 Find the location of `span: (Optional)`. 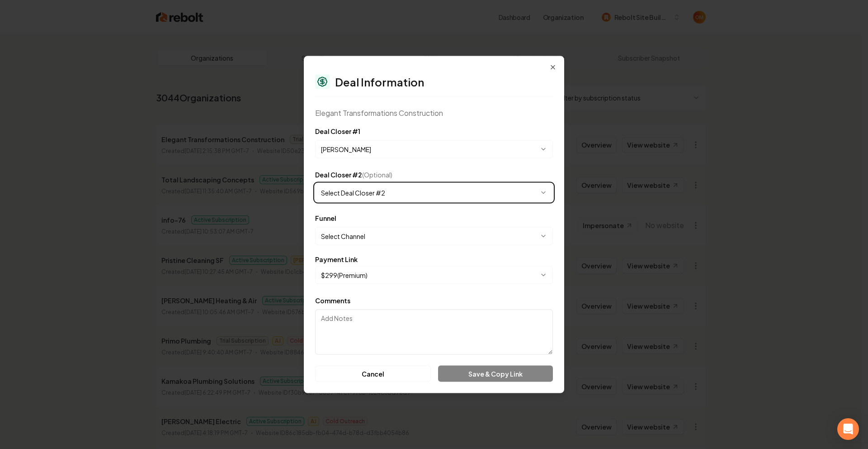

span: (Optional) is located at coordinates (377, 175).